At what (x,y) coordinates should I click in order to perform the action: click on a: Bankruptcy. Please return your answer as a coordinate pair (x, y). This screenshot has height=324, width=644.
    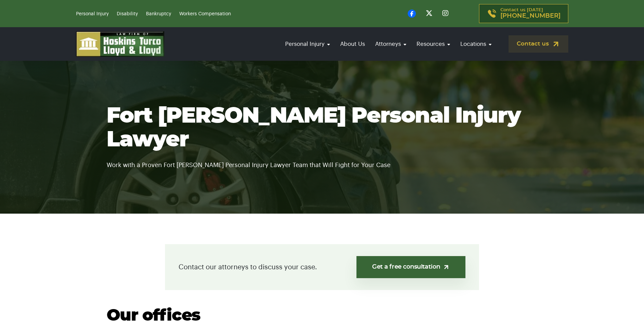
    Looking at the image, I should click on (158, 14).